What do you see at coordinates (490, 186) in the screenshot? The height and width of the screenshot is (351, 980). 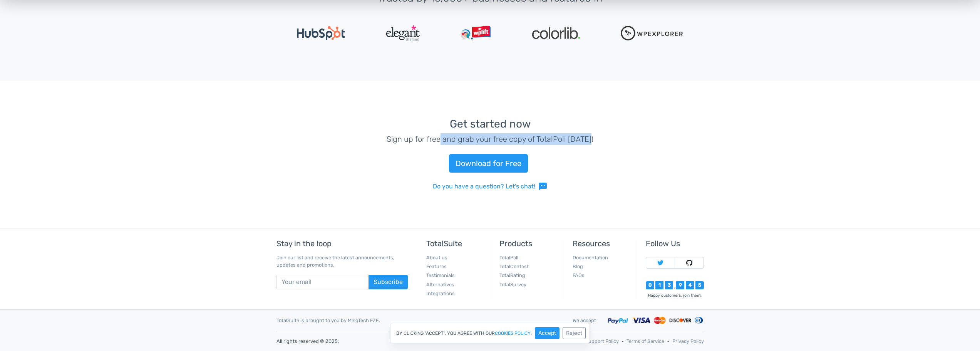 I see `a: Do you have a question? Let's chat!sms` at bounding box center [490, 186].